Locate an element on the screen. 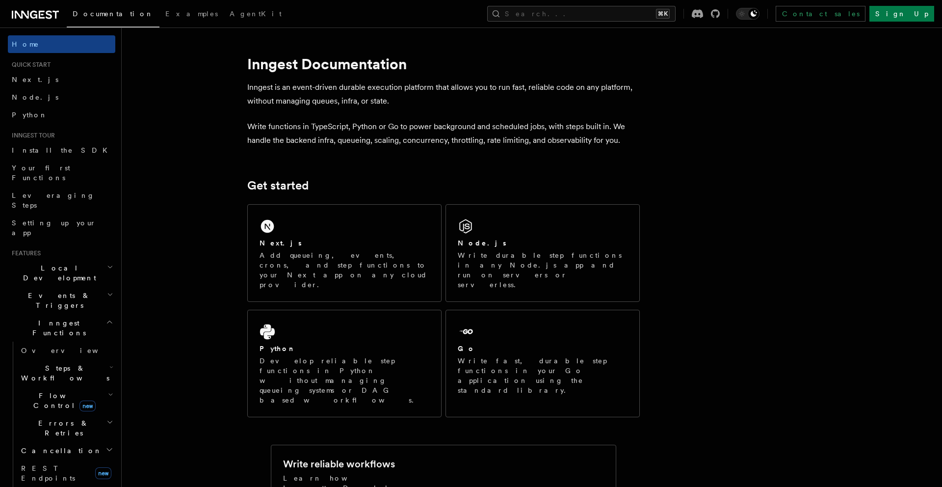  a: Your first Functions is located at coordinates (61, 173).